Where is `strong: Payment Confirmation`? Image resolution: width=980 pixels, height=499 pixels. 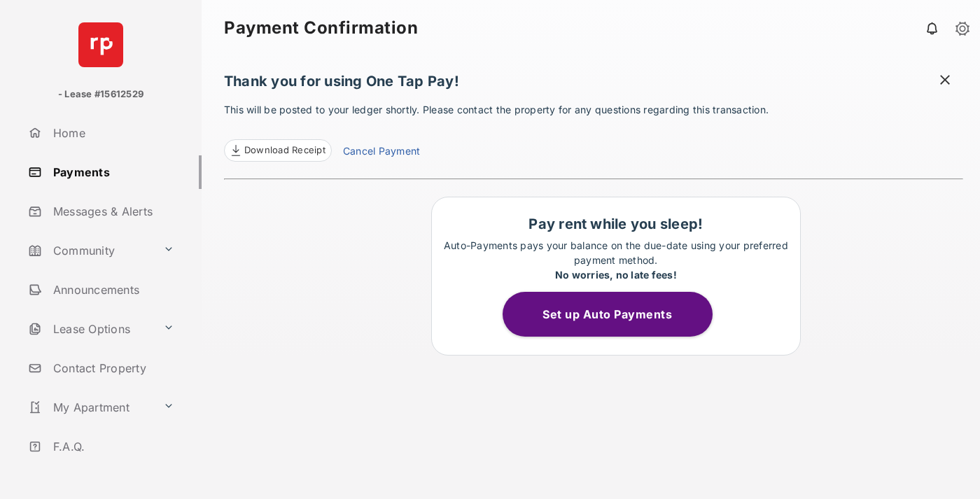 strong: Payment Confirmation is located at coordinates (320, 28).